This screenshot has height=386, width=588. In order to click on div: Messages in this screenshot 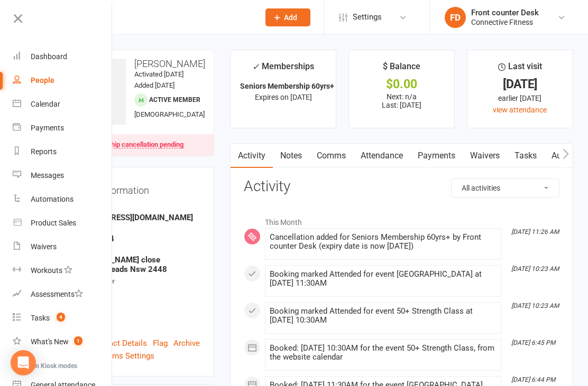, I will do `click(47, 176)`.